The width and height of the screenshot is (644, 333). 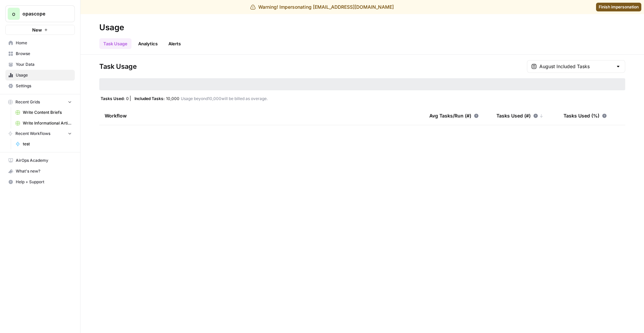 What do you see at coordinates (619, 7) in the screenshot?
I see `a: Finish impersonation` at bounding box center [619, 7].